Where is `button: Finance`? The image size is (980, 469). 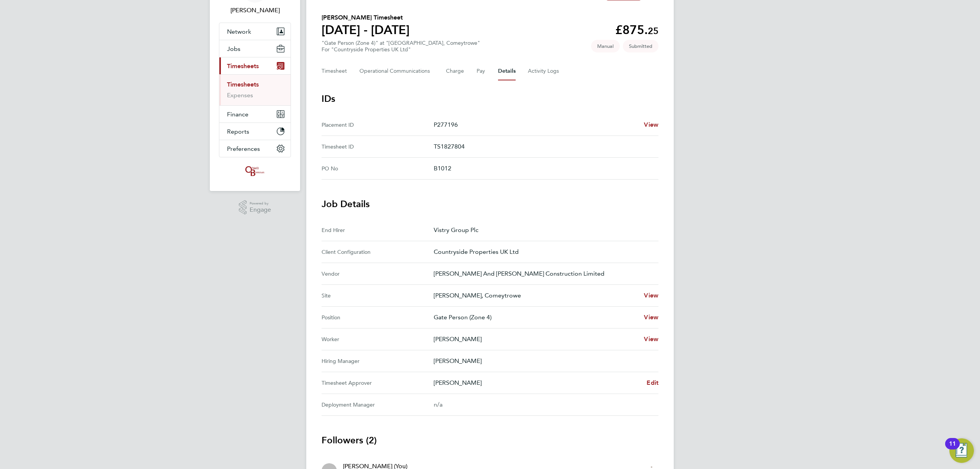
button: Finance is located at coordinates (255, 114).